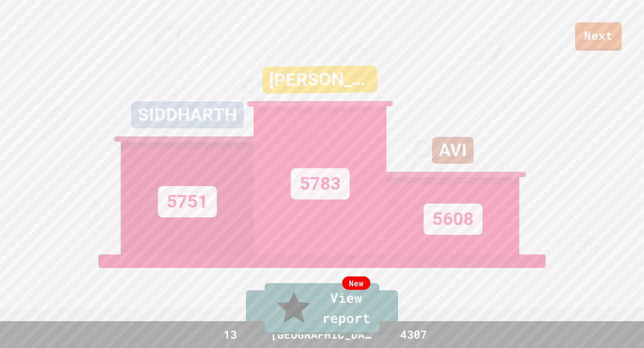 This screenshot has width=644, height=348. What do you see at coordinates (453, 219) in the screenshot?
I see `div: 5608` at bounding box center [453, 219].